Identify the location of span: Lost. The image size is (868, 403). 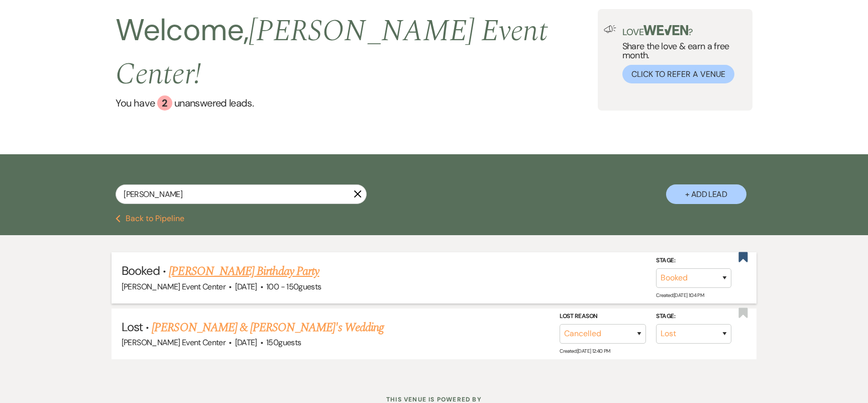
(132, 327).